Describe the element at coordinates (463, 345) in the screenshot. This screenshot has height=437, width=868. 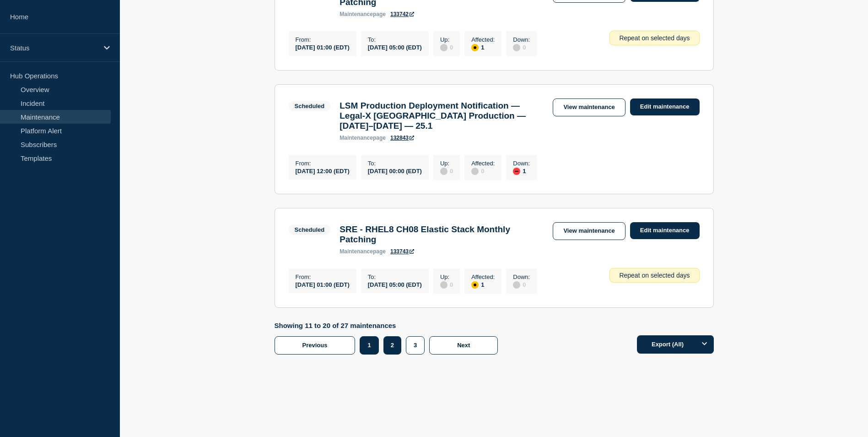
I see `span: Next` at that location.